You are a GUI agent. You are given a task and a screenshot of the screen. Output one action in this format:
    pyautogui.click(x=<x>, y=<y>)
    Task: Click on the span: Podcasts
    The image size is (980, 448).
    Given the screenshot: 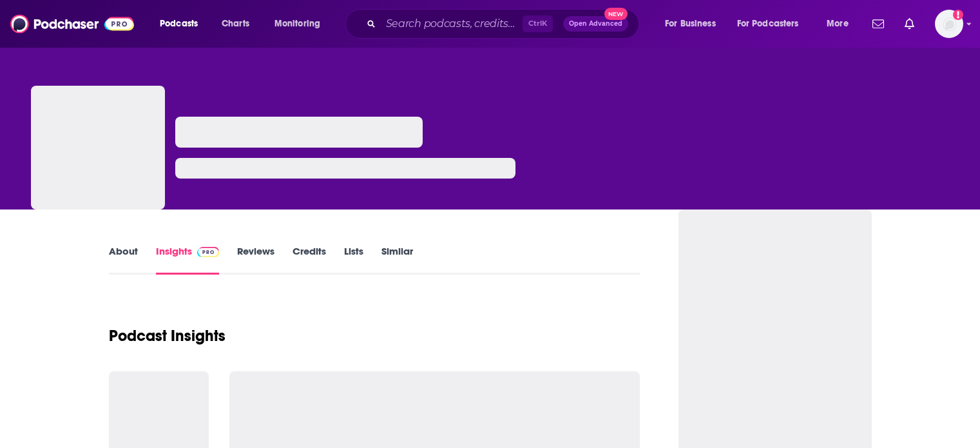 What is the action you would take?
    pyautogui.click(x=178, y=24)
    